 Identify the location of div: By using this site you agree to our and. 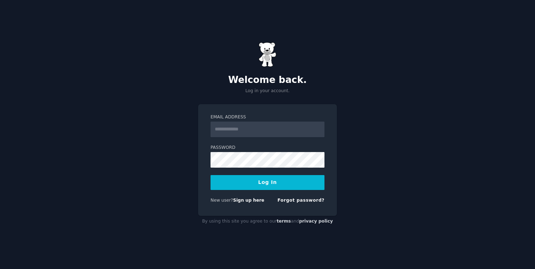
(268, 221).